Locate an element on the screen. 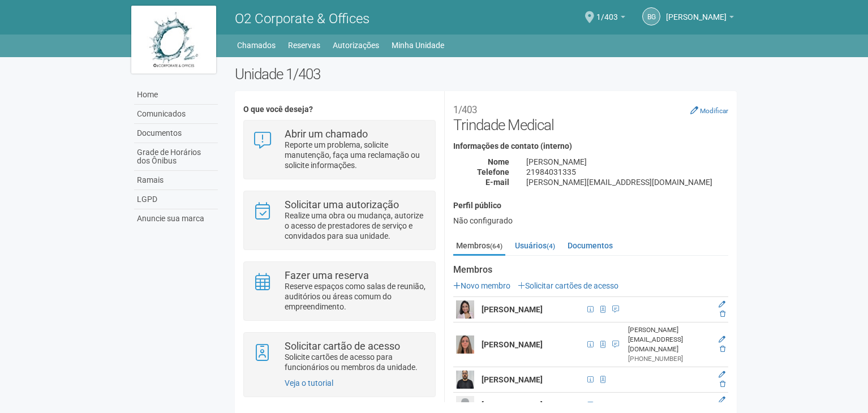 The height and width of the screenshot is (413, 868). a: 1/403 is located at coordinates (611, 19).